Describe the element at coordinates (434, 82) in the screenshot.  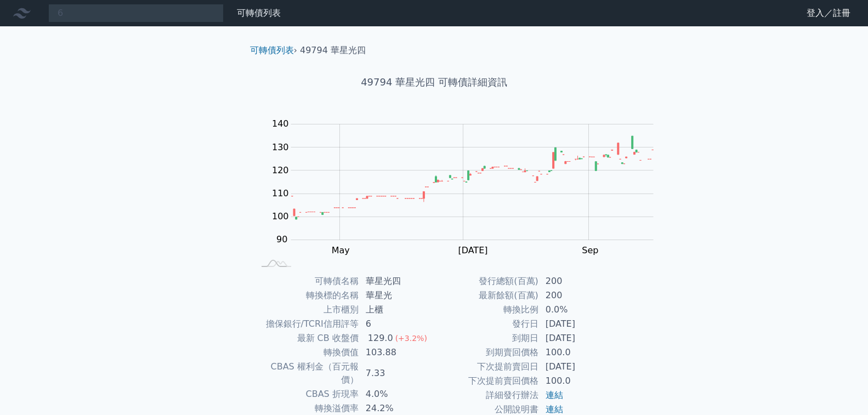
I see `h1: 49794 華星光四 可轉債詳細資訊` at that location.